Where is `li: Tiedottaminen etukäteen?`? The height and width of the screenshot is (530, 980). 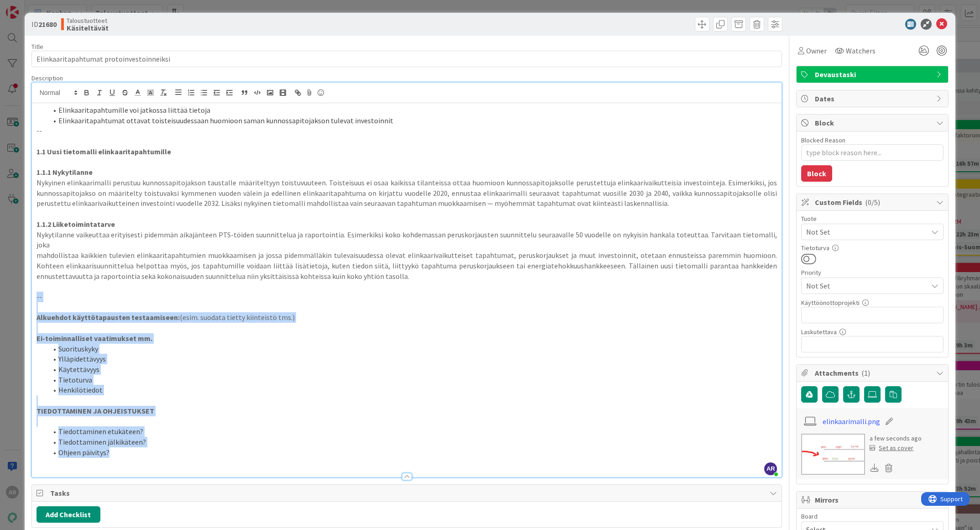
li: Tiedottaminen etukäteen? is located at coordinates (412, 431).